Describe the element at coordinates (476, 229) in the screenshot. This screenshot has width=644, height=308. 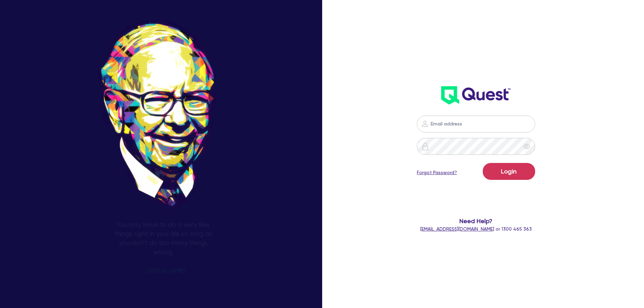
I see `span: or 1300 465 363` at that location.